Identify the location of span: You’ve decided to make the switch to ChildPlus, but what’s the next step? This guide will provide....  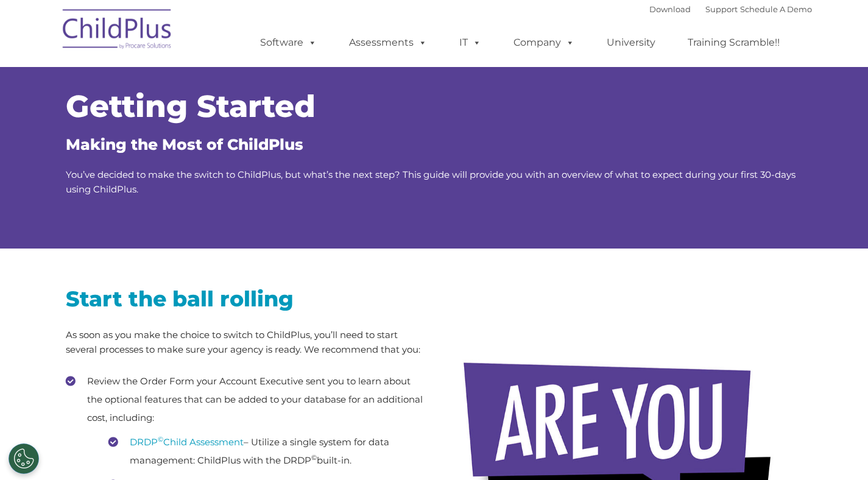
(431, 181).